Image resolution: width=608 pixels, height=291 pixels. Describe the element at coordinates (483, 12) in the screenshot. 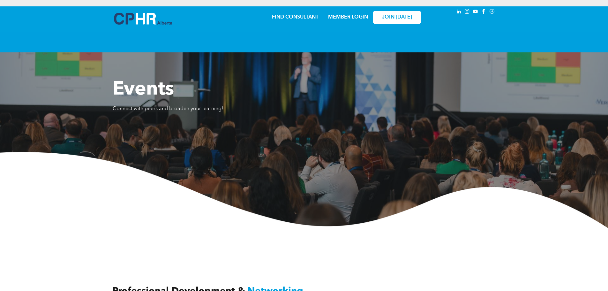

I see `a: facebook` at that location.